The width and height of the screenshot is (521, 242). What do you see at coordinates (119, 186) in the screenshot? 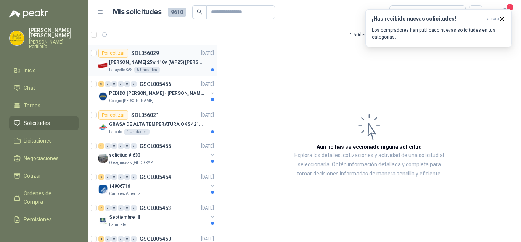
I see `p: 14906716` at bounding box center [119, 186].